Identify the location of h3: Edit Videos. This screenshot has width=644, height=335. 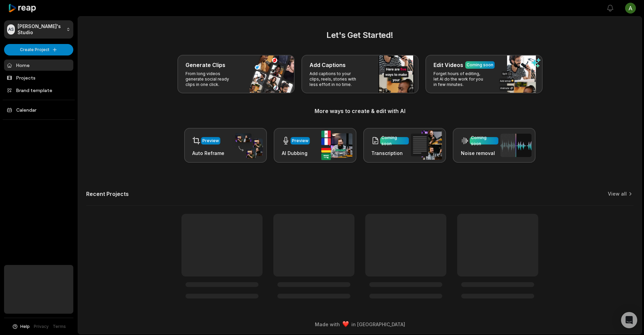
(448, 65).